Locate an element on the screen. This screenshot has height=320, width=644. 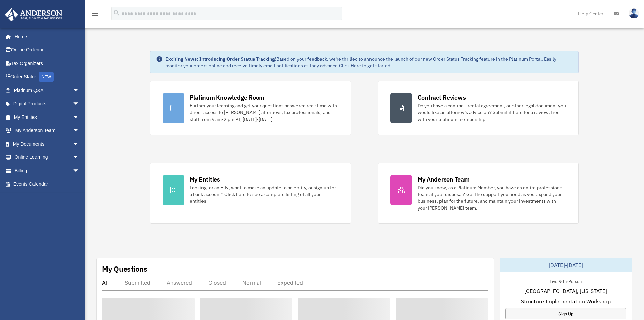
div: Expedited is located at coordinates (290, 282).